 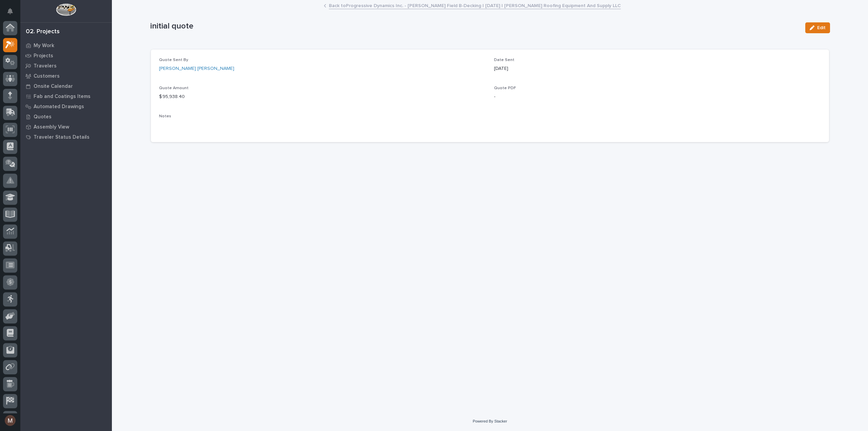 What do you see at coordinates (10, 421) in the screenshot?
I see `button: users-avatar` at bounding box center [10, 421].